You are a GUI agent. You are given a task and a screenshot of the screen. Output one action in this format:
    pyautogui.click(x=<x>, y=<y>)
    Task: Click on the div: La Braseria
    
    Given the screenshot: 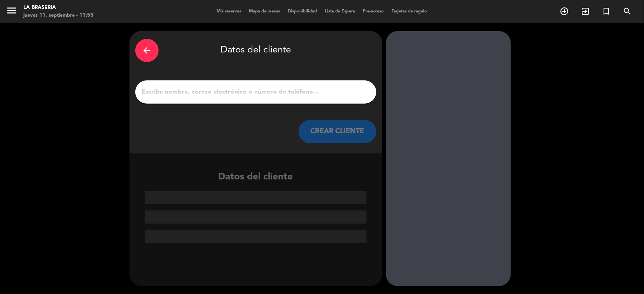 What is the action you would take?
    pyautogui.click(x=58, y=8)
    